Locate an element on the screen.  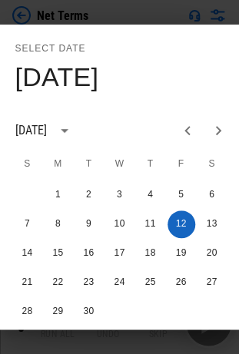
button: 26 is located at coordinates (181, 282).